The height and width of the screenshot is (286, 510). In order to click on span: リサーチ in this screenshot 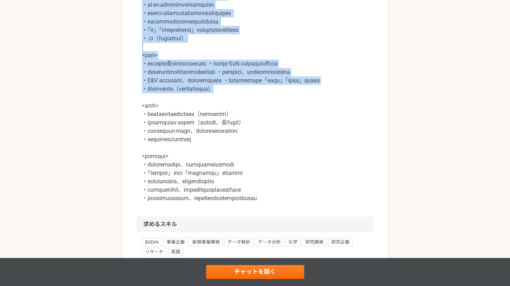, I will do `click(154, 252)`.